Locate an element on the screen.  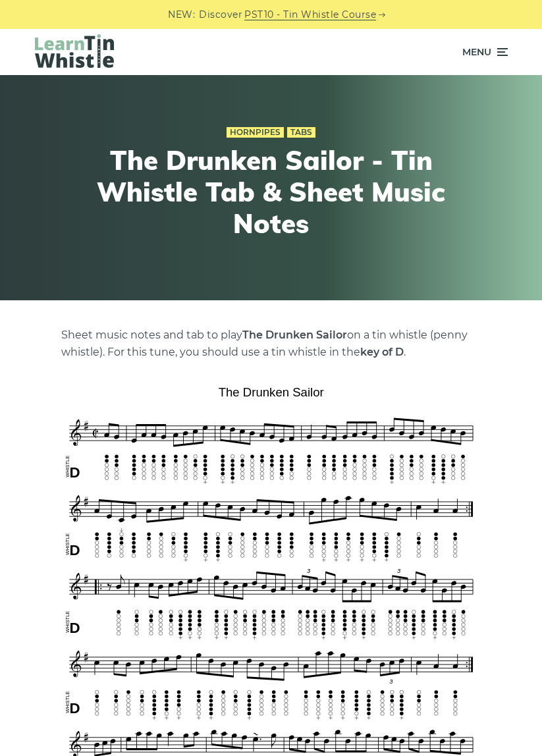
span: Menu is located at coordinates (477, 52).